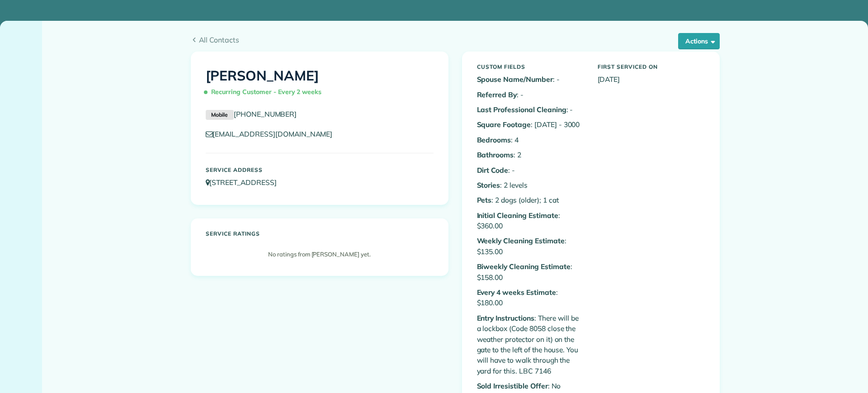 The height and width of the screenshot is (393, 868). What do you see at coordinates (530, 67) in the screenshot?
I see `h5: Custom Fields` at bounding box center [530, 67].